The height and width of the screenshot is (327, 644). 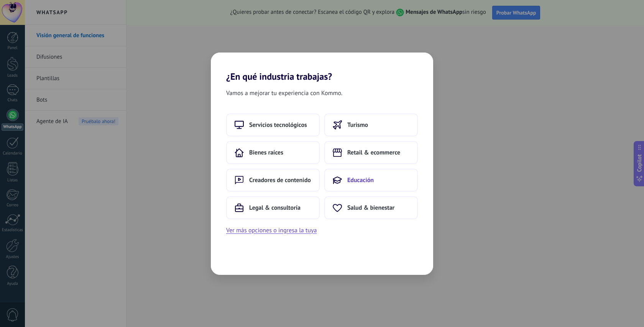 What do you see at coordinates (278, 125) in the screenshot?
I see `span: Servicios tecnológicos` at bounding box center [278, 125].